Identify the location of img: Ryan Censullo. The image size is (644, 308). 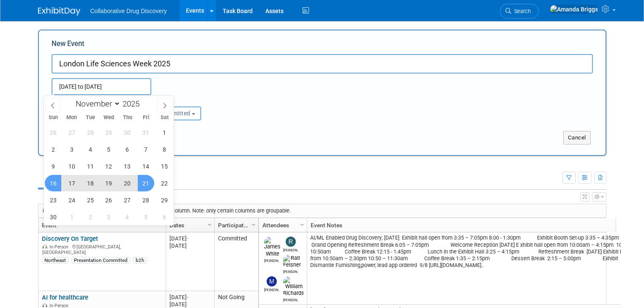
(291, 242).